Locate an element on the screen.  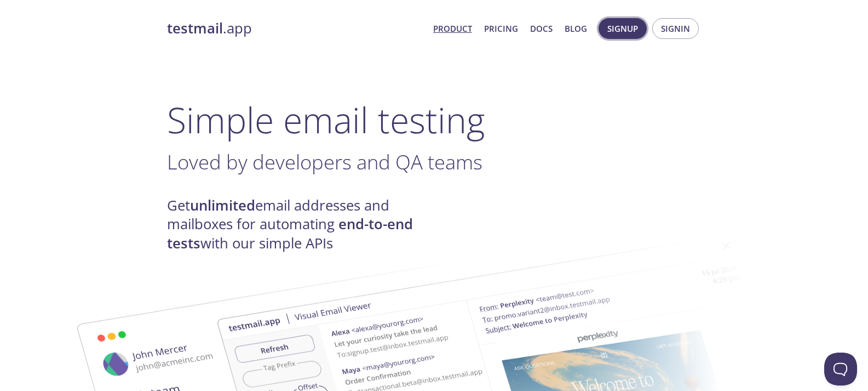
strong: testmail is located at coordinates (195, 28).